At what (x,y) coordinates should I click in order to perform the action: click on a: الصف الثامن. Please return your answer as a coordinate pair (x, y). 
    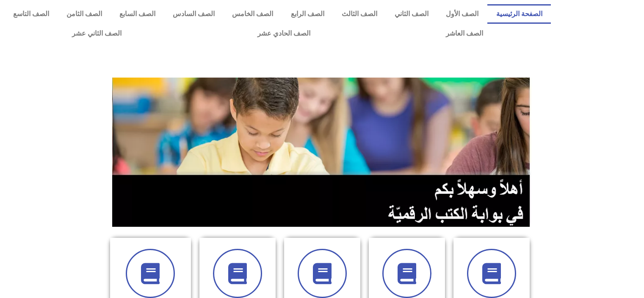
    Looking at the image, I should click on (84, 14).